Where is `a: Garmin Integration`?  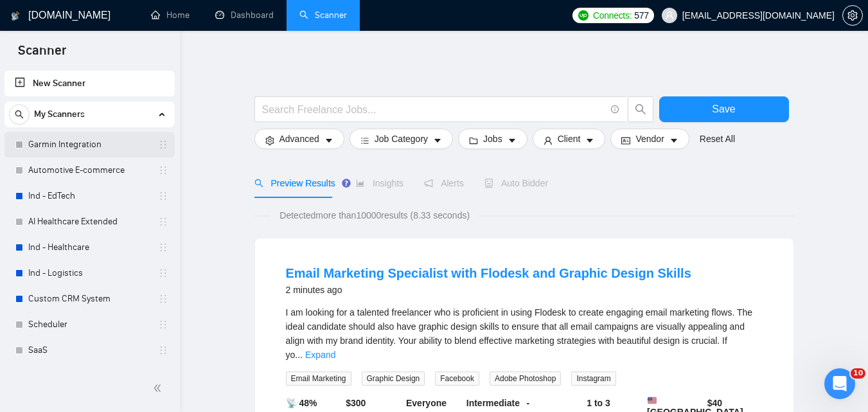 a: Garmin Integration is located at coordinates (90, 144).